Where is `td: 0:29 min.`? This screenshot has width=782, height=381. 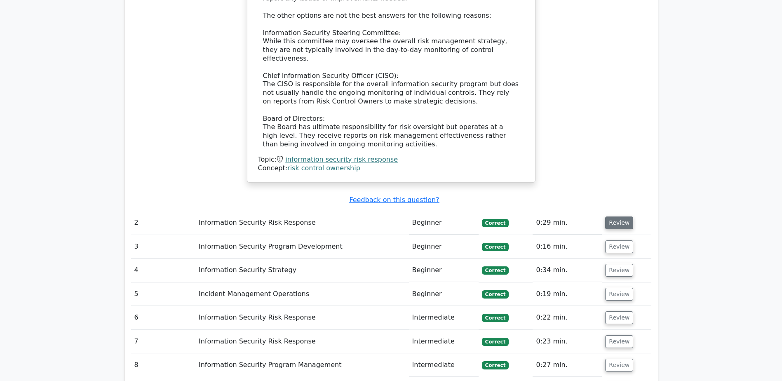 td: 0:29 min. is located at coordinates (567, 223).